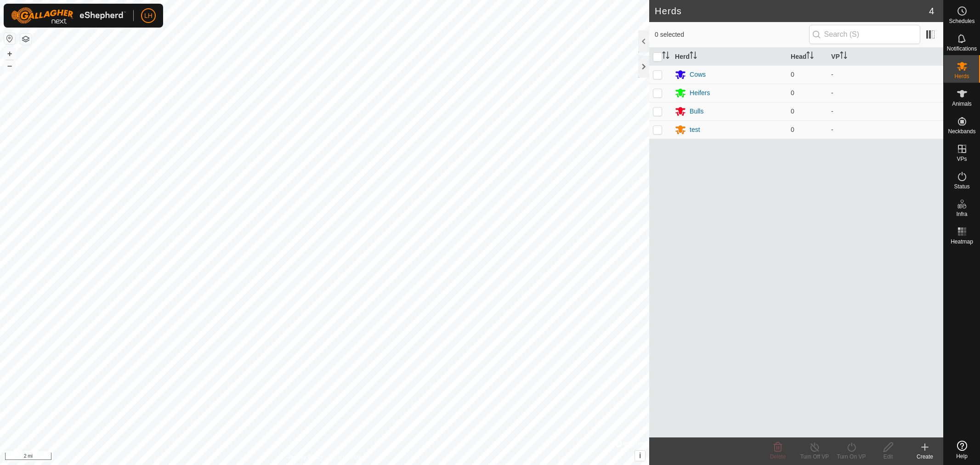 The height and width of the screenshot is (465, 980). Describe the element at coordinates (961, 456) in the screenshot. I see `span: Help` at that location.